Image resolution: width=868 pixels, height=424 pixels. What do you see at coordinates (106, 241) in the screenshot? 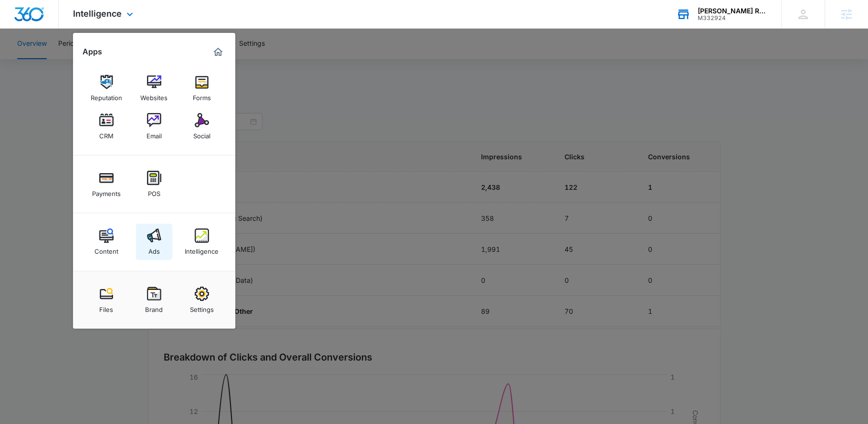
I see `a: Content` at bounding box center [106, 241].